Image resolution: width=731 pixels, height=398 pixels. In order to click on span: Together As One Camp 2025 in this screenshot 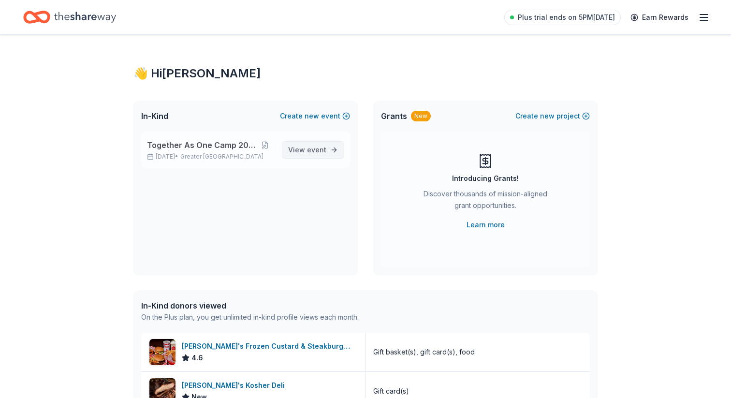, I will do `click(201, 145)`.